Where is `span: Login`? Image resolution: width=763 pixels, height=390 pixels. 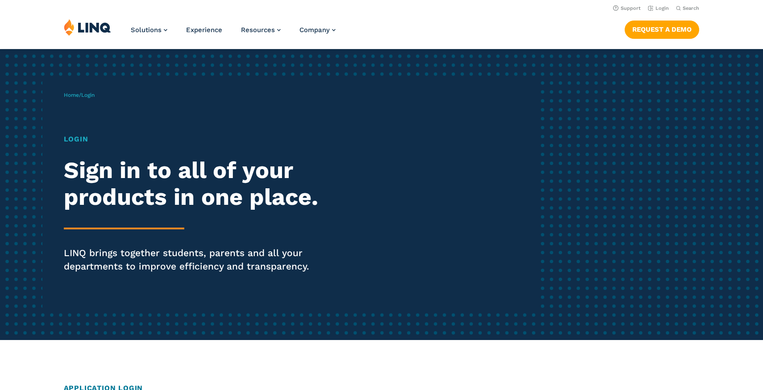 span: Login is located at coordinates (88, 95).